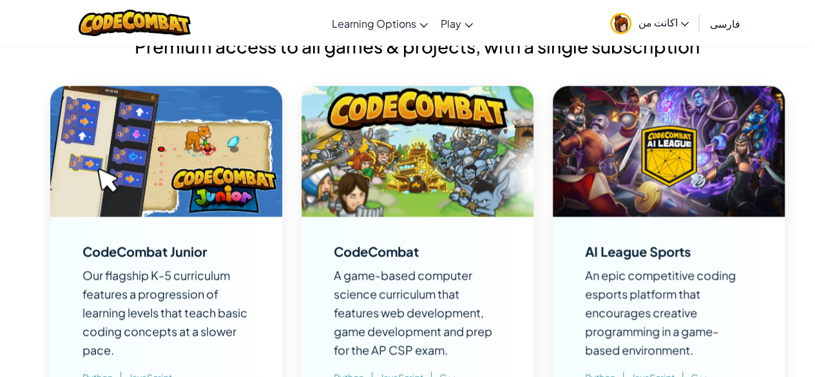  Describe the element at coordinates (638, 251) in the screenshot. I see `div: AI League Sports` at that location.